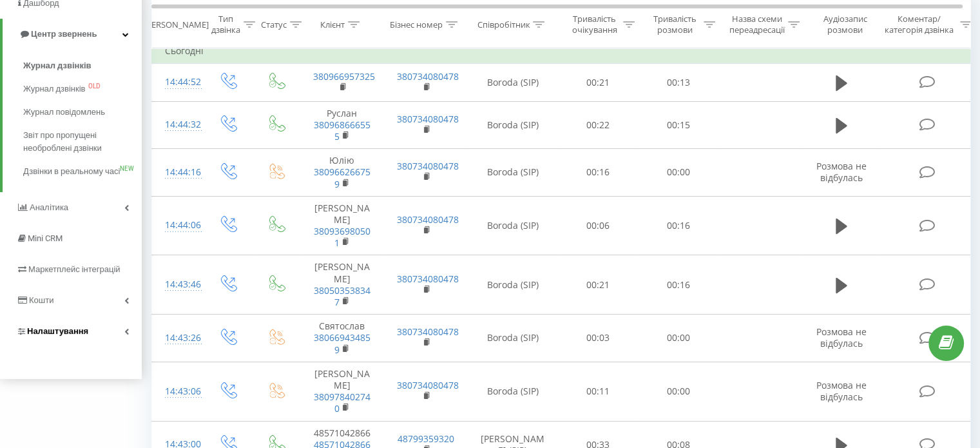  I want to click on a: Журнал дзвінківOLD, so click(82, 89).